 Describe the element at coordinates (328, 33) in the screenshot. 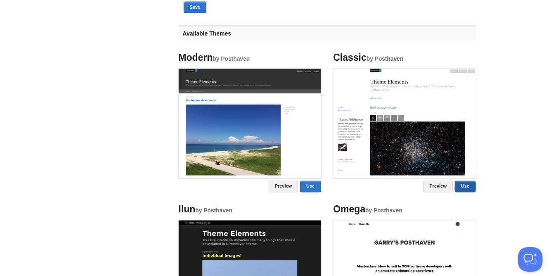

I see `h3: Available Themes` at that location.